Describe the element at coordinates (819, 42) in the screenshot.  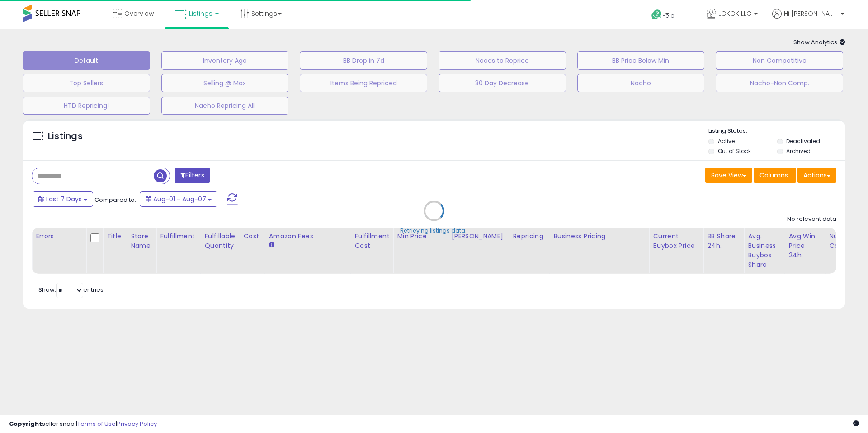
I see `span: Show Analytics` at that location.